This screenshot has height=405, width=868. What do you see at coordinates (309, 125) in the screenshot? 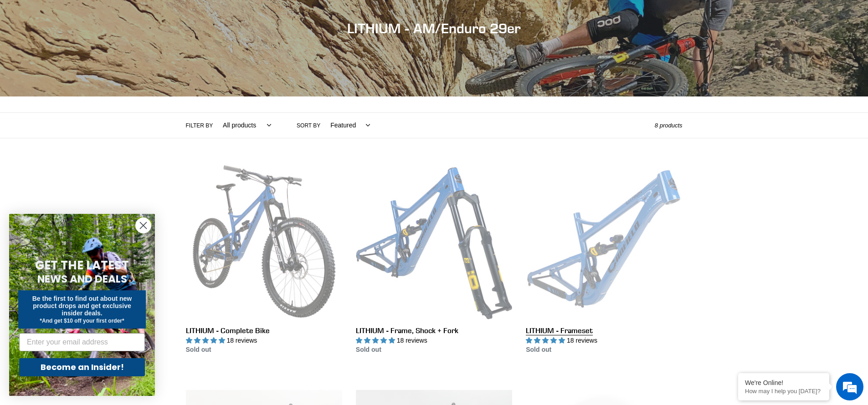
I see `label: Sort by` at bounding box center [309, 125].